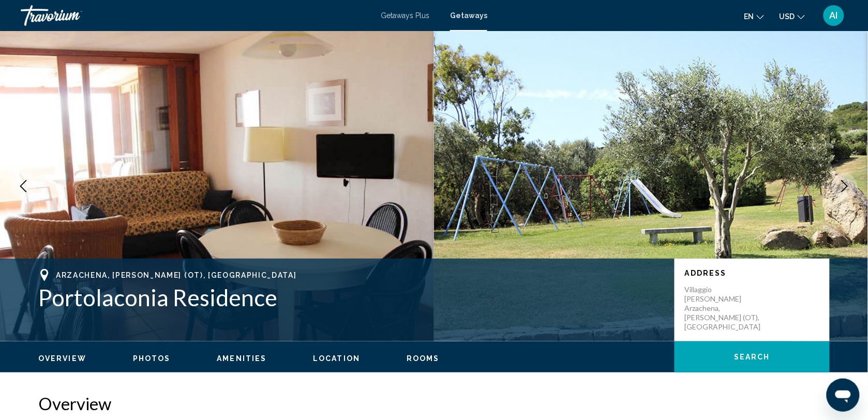  Describe the element at coordinates (469, 15) in the screenshot. I see `a: Getaways` at that location.